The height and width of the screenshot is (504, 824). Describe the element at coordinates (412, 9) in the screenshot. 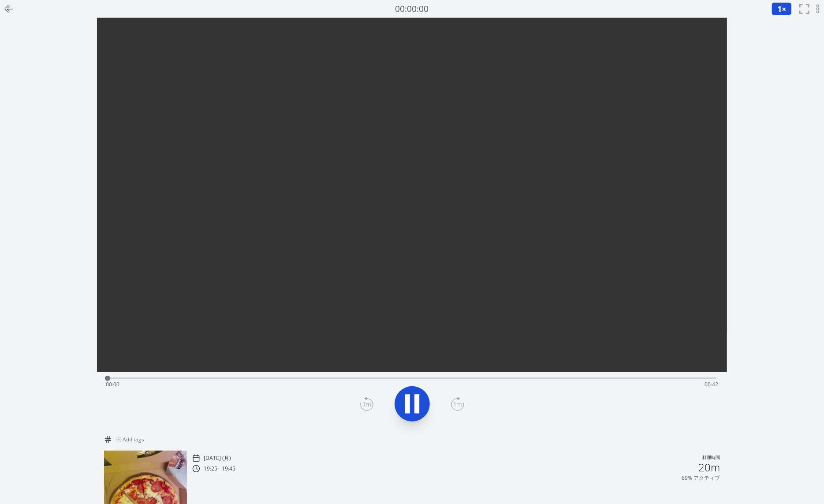

I see `a: 00:00:00` at that location.